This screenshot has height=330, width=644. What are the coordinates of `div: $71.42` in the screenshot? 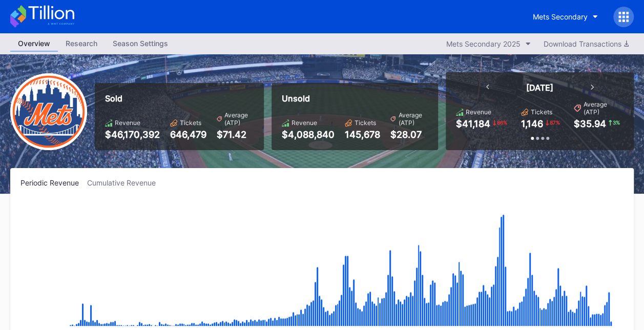 It's located at (235, 134).